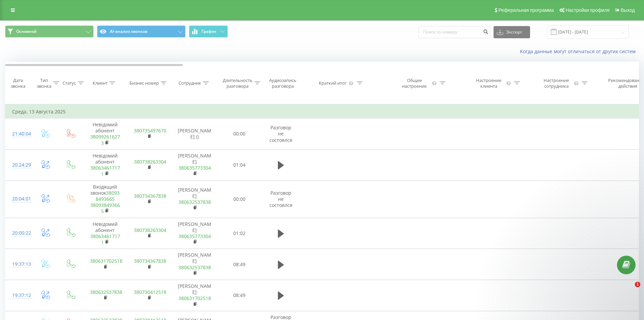 The height and width of the screenshot is (320, 644). What do you see at coordinates (579, 51) in the screenshot?
I see `a: Когда данные могут отличаться от других систем` at bounding box center [579, 51].